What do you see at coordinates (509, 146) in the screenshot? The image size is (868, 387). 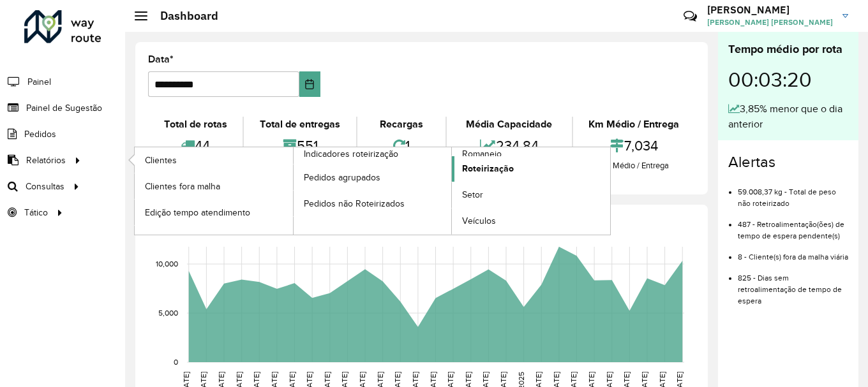 I see `div: 234,84` at bounding box center [509, 146].